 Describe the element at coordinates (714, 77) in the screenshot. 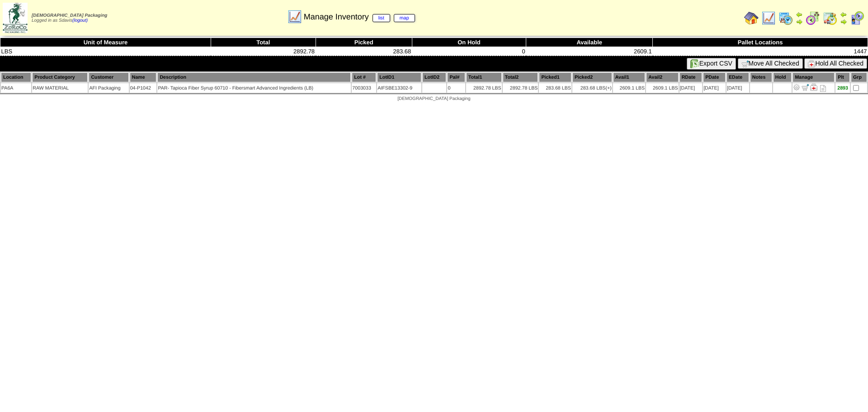

I see `th: PDate` at that location.